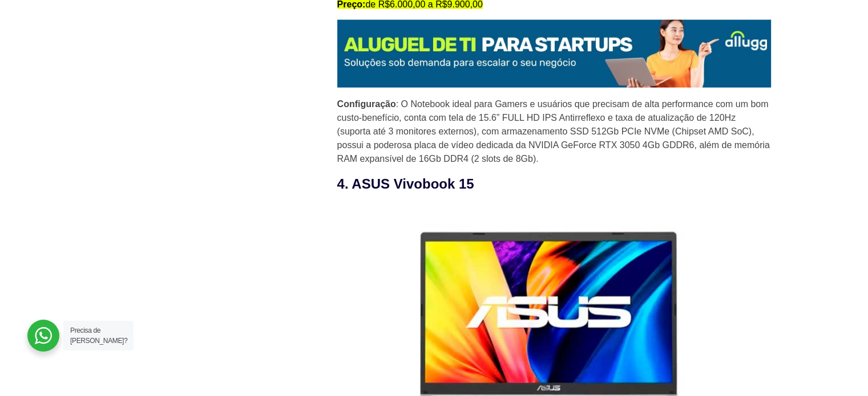  I want to click on p: : O Notebook ideal para Gamers e usuários que precisam de alta performance com um bom custo-benef..., so click(554, 132).